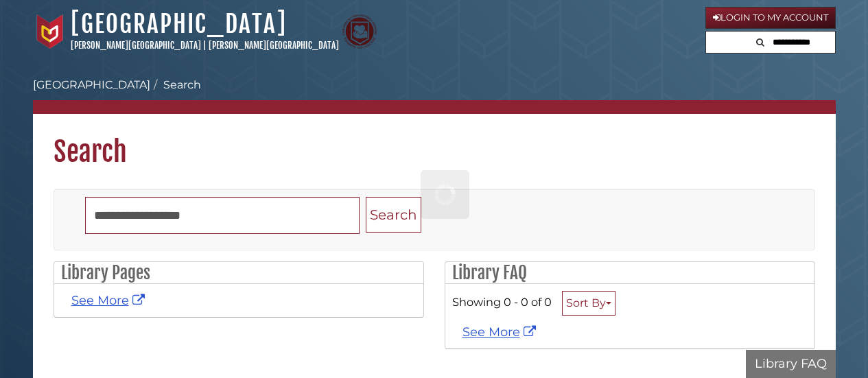  What do you see at coordinates (501, 302) in the screenshot?
I see `span: Showing 0 - 0 of 0` at bounding box center [501, 302].